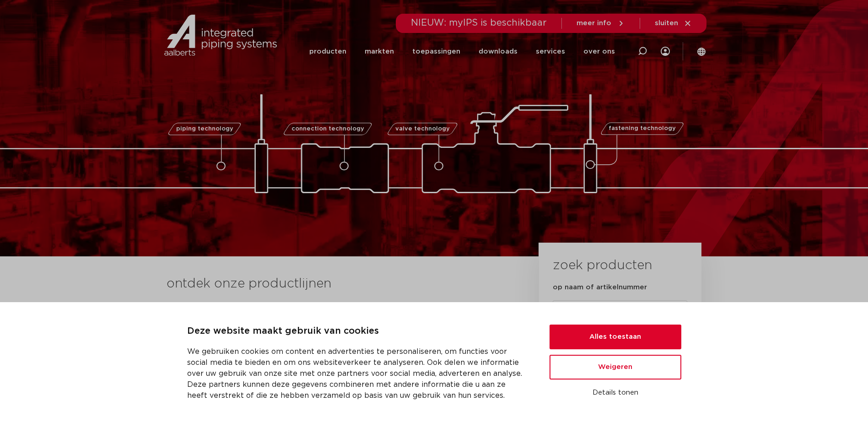 This screenshot has width=868, height=423. I want to click on span: connection technology, so click(327, 129).